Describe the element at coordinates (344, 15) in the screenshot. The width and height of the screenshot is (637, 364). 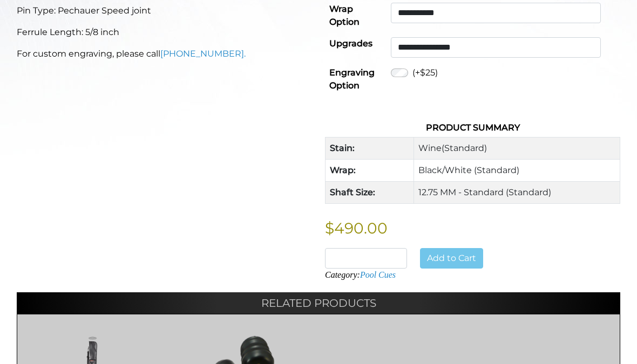
I see `strong: Wrap Option` at that location.